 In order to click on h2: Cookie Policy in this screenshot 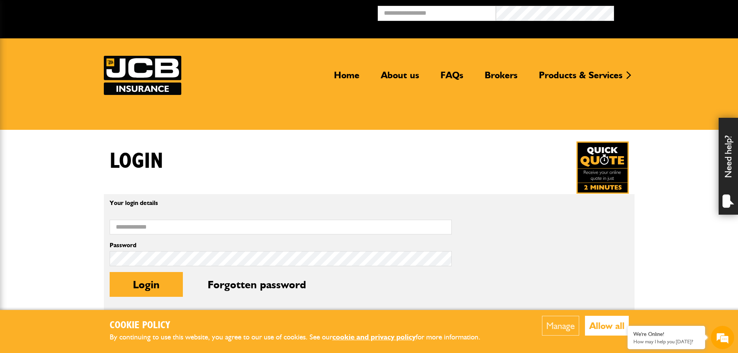, I will do `click(301, 325)`.